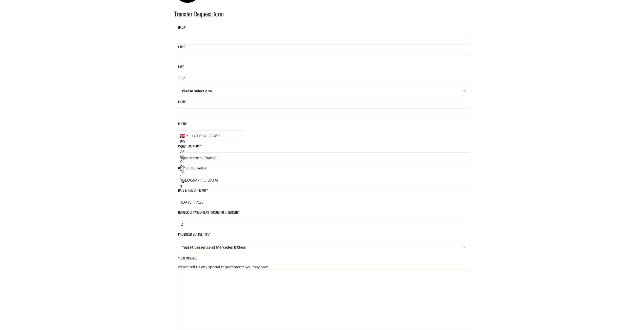 Image resolution: width=644 pixels, height=330 pixels. What do you see at coordinates (189, 148) in the screenshot?
I see `label: Pickup location` at bounding box center [189, 148].